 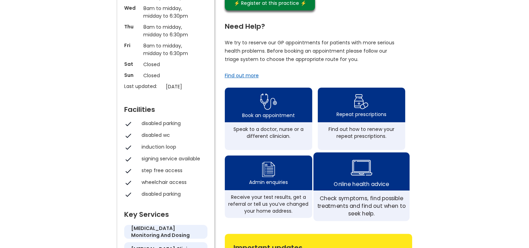 What do you see at coordinates (132, 8) in the screenshot?
I see `p: Wed` at bounding box center [132, 8].